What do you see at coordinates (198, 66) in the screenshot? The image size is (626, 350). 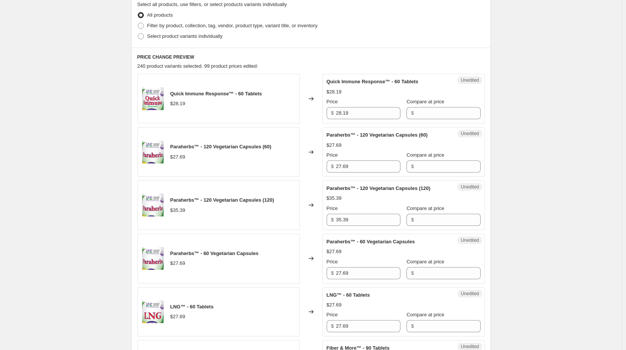 I see `span: 240 product variants selected. 99 product prices edited:` at bounding box center [198, 66].